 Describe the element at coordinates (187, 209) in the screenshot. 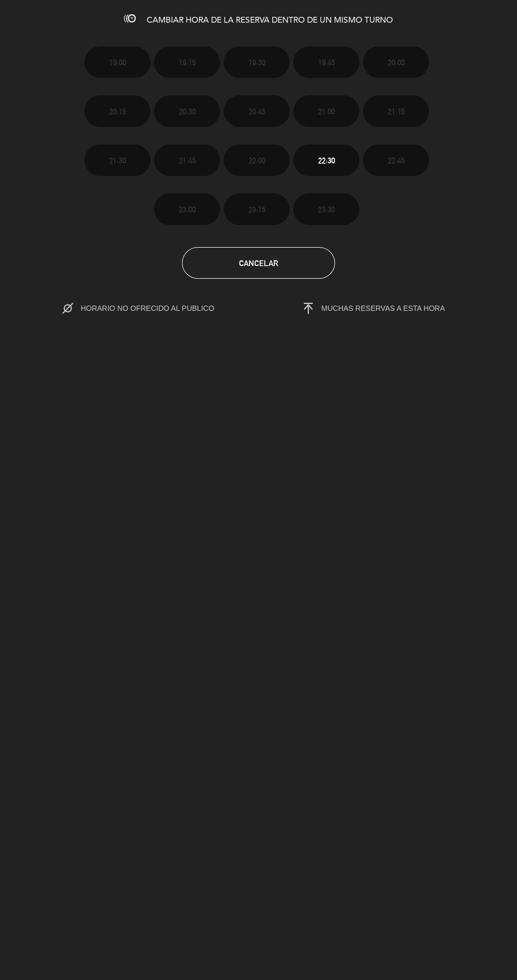

I see `button: 23:00` at that location.